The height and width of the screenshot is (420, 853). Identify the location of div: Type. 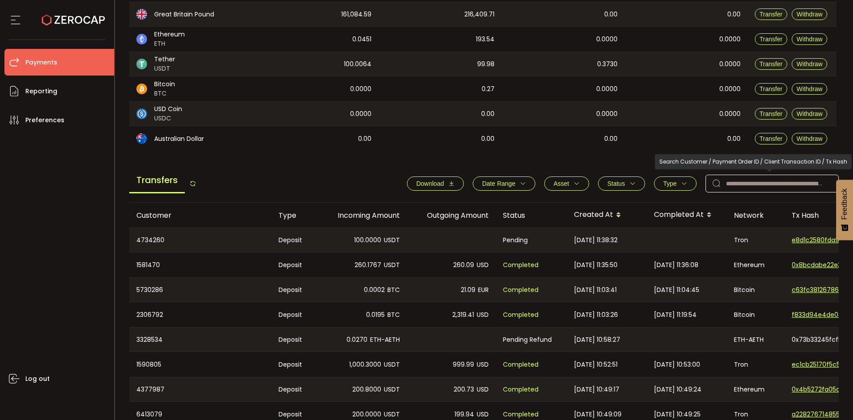
(294, 215).